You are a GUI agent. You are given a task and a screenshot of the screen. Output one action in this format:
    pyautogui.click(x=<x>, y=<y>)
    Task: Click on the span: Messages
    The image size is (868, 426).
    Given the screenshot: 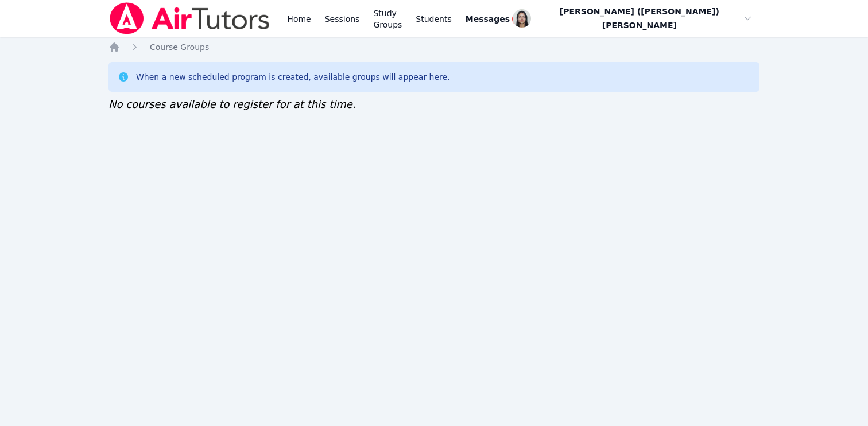 What is the action you would take?
    pyautogui.click(x=487, y=19)
    